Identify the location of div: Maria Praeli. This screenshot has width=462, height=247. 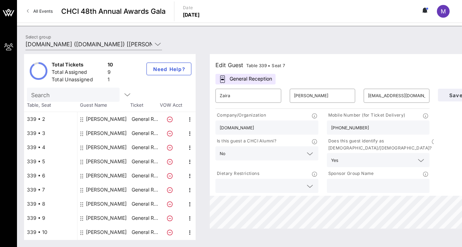
(106, 204).